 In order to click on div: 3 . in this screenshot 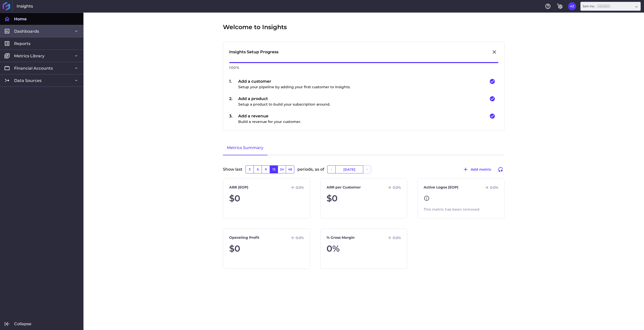, I will do `click(234, 119)`.